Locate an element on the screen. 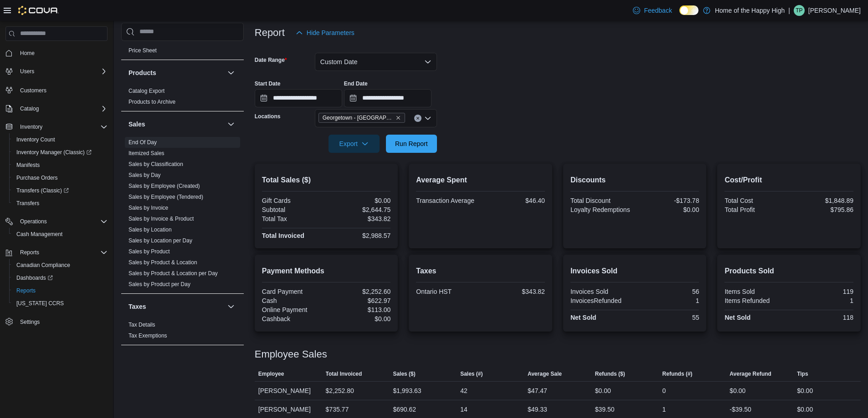 This screenshot has height=418, width=868. div: Total Cost is located at coordinates (756, 201).